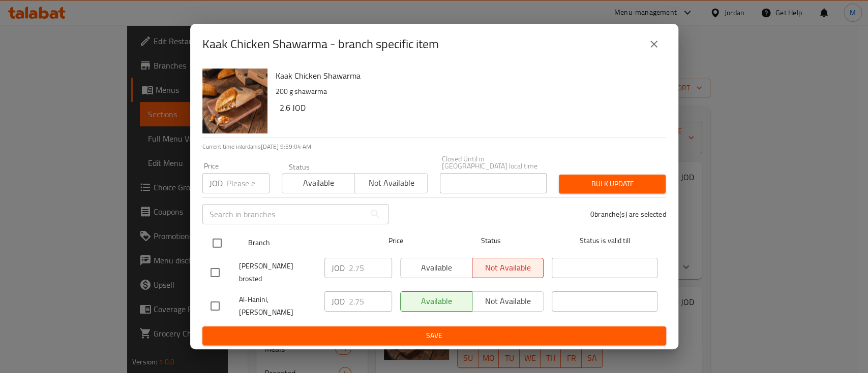  What do you see at coordinates (612, 184) in the screenshot?
I see `span: Bulk update` at bounding box center [612, 184].